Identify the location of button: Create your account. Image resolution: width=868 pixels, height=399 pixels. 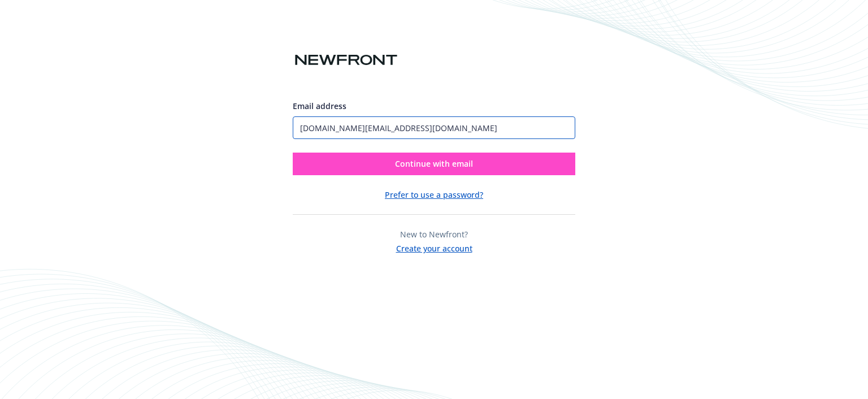
(434, 247).